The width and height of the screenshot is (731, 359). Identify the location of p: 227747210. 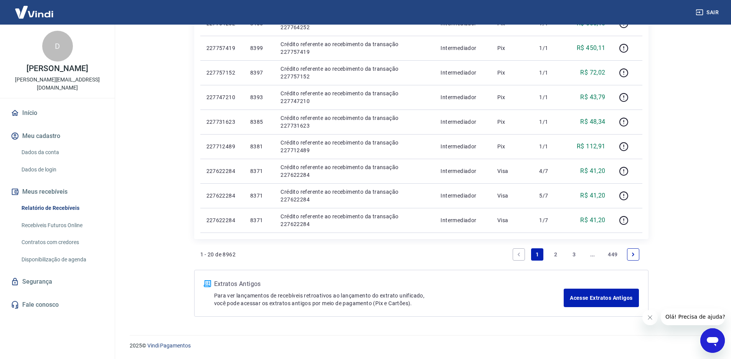
(222, 97).